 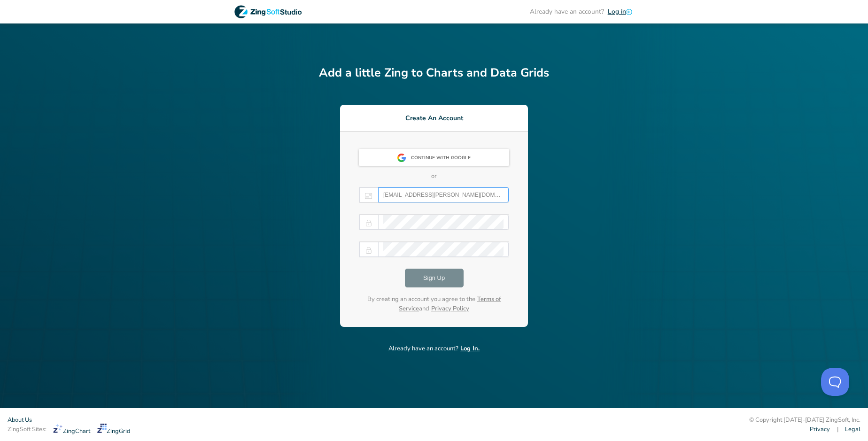 I want to click on h2: Add a little Zing to Charts and Data Grids, so click(x=434, y=74).